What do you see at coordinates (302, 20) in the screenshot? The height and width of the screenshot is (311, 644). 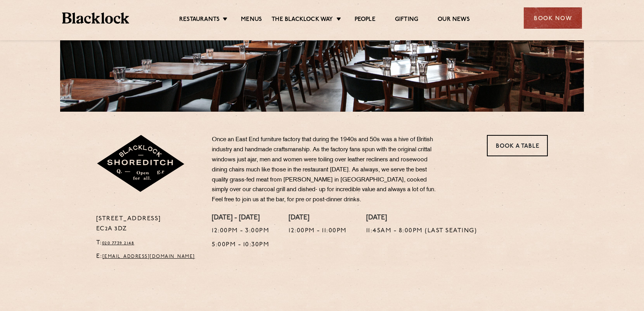 I see `a: The Blacklock Way` at bounding box center [302, 20].